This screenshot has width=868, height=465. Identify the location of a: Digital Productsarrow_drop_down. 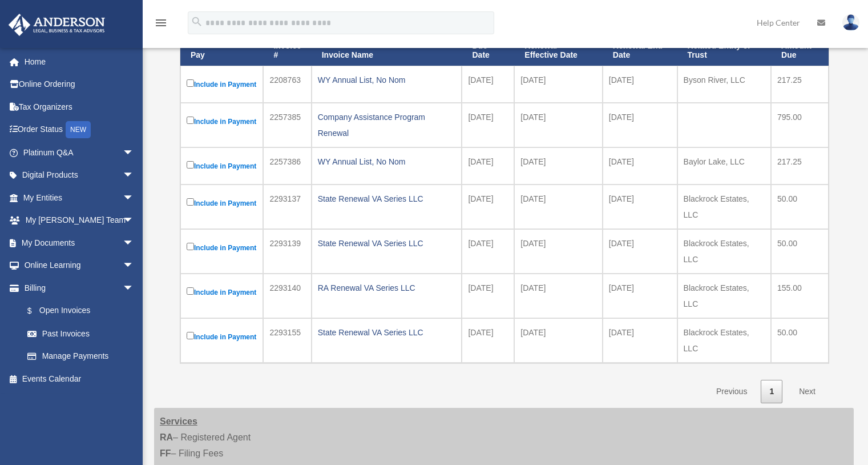
(80, 175).